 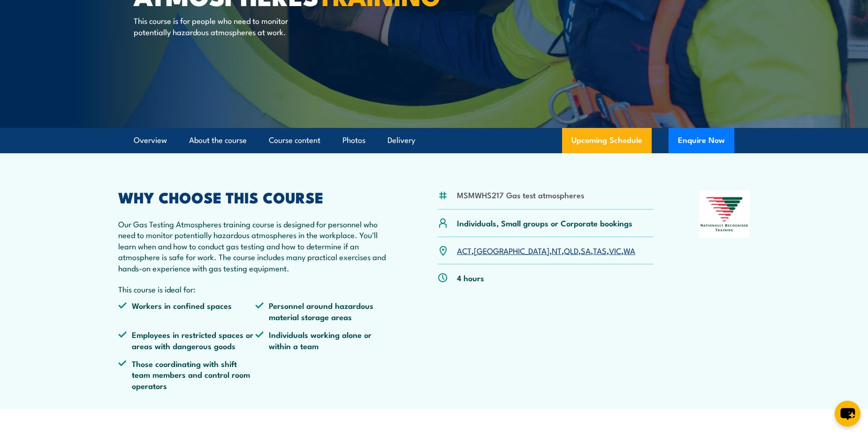 What do you see at coordinates (470, 277) in the screenshot?
I see `p: 4 hours` at bounding box center [470, 277].